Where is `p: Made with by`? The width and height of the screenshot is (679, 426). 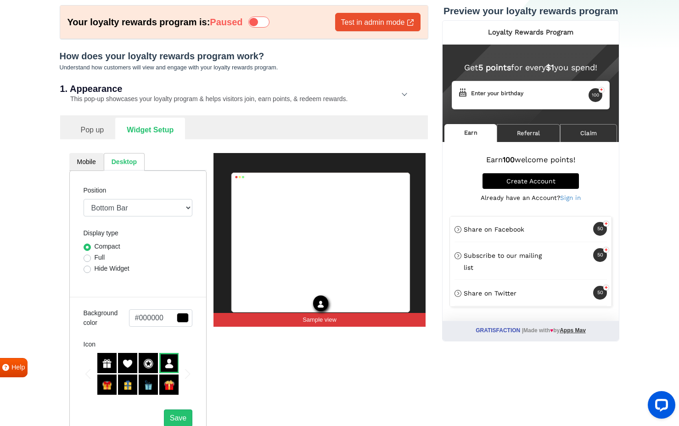 p: Made with by is located at coordinates (89, 310).